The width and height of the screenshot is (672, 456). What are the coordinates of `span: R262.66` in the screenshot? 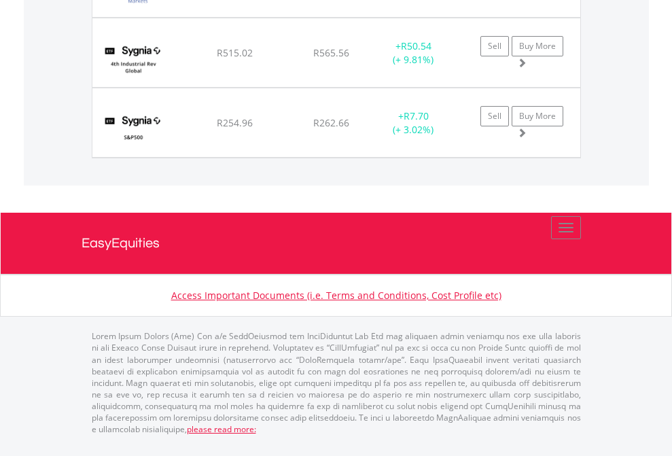 It's located at (331, 122).